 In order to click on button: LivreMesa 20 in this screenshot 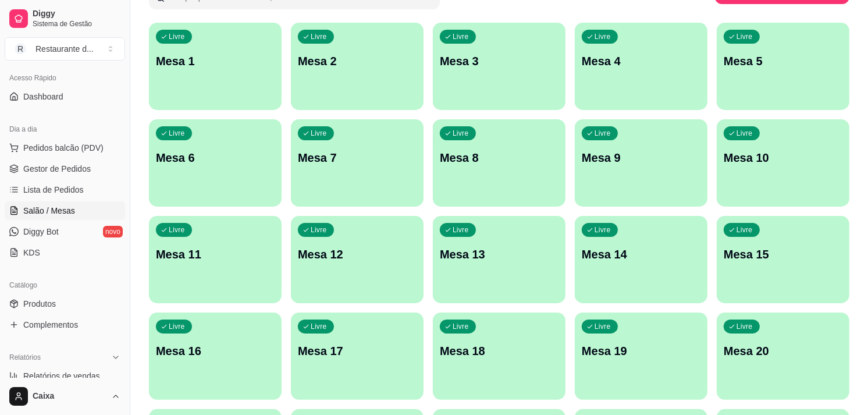, I will do `click(783, 356)`.